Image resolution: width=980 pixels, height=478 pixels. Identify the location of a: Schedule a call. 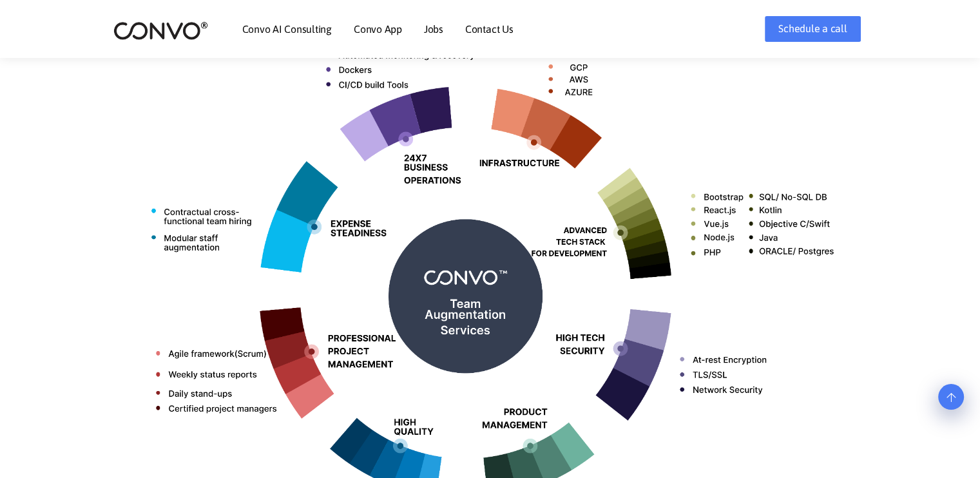
(812, 29).